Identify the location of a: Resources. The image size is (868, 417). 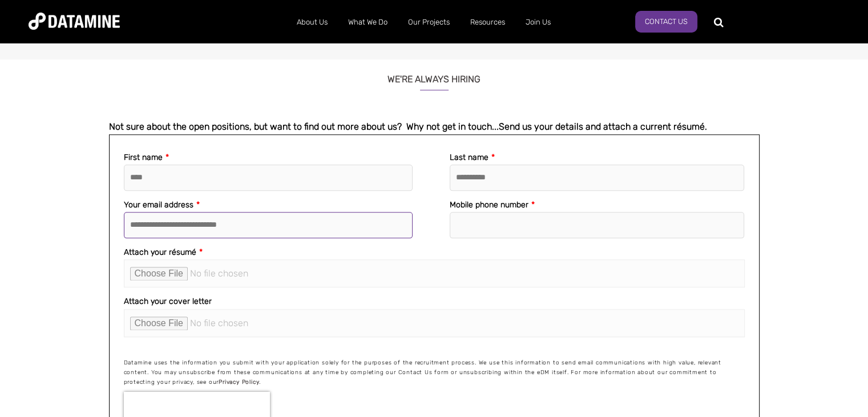
(488, 23).